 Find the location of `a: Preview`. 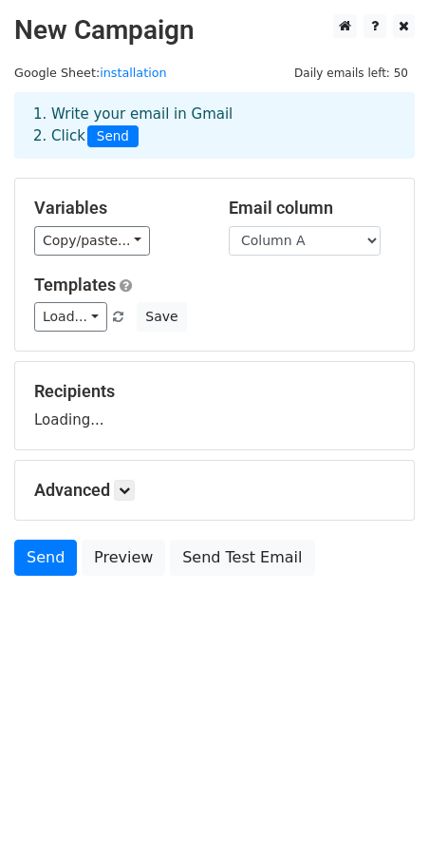

a: Preview is located at coordinates (123, 557).